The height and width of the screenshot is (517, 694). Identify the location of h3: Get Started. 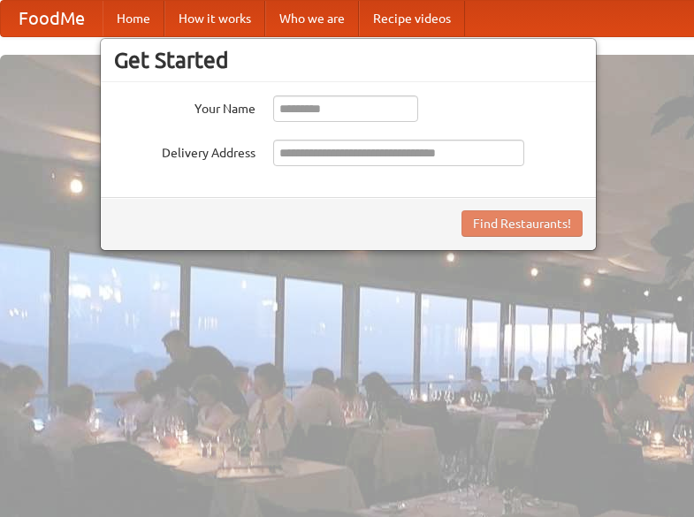
(348, 60).